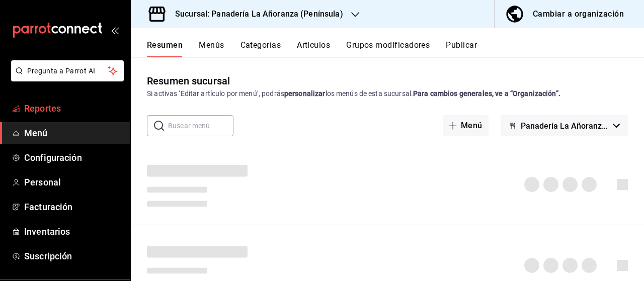 The width and height of the screenshot is (644, 281). What do you see at coordinates (487, 93) in the screenshot?
I see `strong: Para cambios generales, ve a “Organización”.` at bounding box center [487, 93].